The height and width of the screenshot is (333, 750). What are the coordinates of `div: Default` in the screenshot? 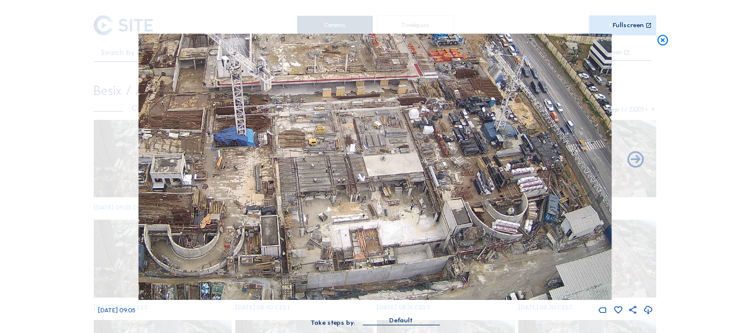 It's located at (401, 320).